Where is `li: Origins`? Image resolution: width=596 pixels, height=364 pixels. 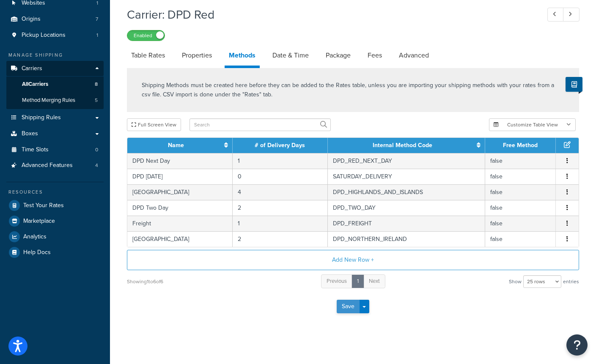
li: Origins is located at coordinates (55, 19).